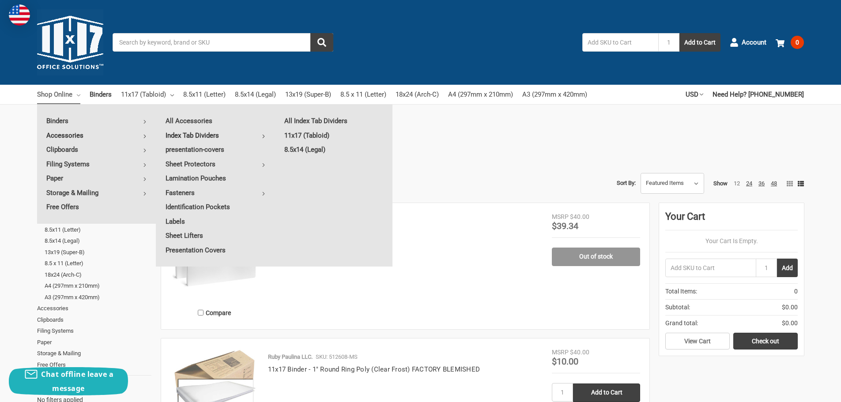  I want to click on input: Search by keyword, brand or SKU, so click(223, 42).